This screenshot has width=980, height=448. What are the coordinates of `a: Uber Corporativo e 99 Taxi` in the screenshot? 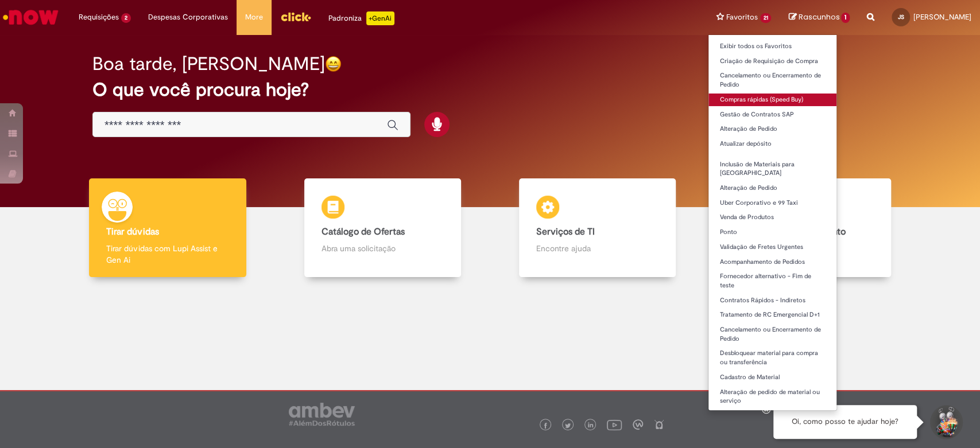 It's located at (773, 203).